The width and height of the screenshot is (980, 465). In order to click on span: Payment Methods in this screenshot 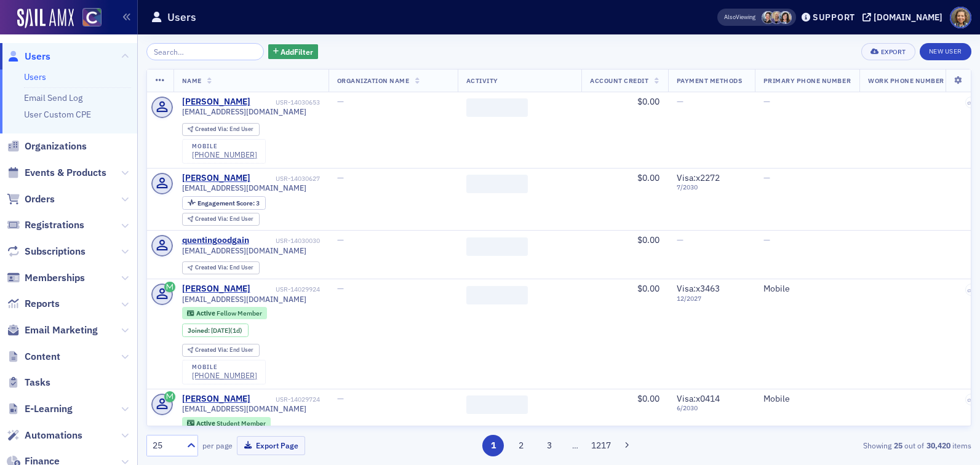, I will do `click(709, 80)`.